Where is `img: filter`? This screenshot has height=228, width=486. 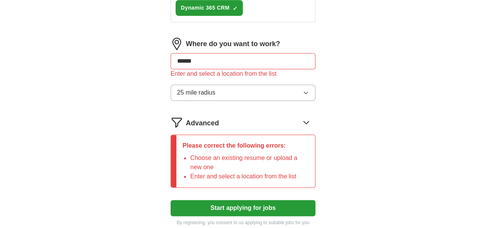 img: filter is located at coordinates (177, 122).